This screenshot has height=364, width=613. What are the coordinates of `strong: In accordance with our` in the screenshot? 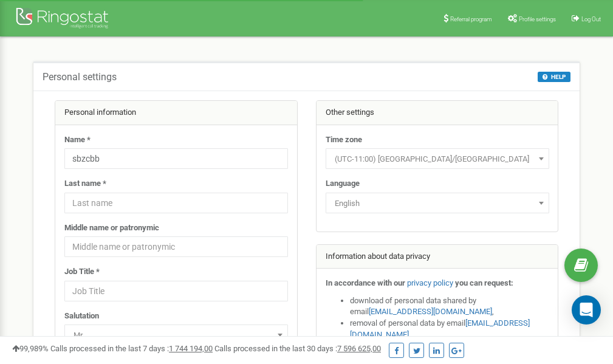 It's located at (365, 283).